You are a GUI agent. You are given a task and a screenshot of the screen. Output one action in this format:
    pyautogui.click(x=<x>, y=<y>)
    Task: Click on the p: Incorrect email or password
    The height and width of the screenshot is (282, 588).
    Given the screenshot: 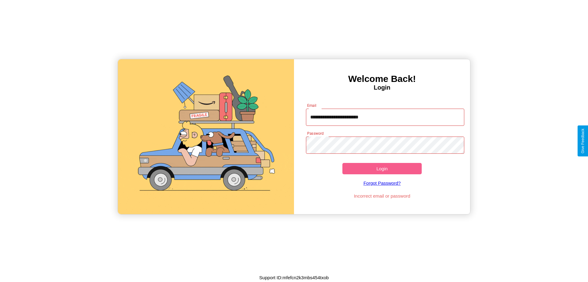 What is the action you would take?
    pyautogui.click(x=382, y=195)
    